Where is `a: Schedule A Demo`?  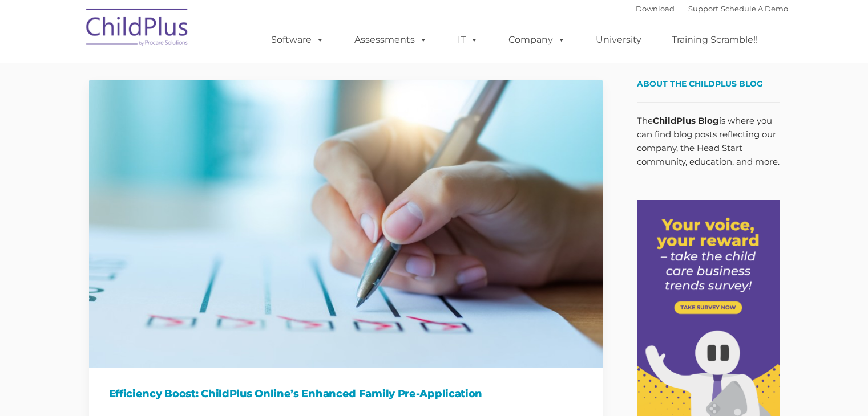 a: Schedule A Demo is located at coordinates (754, 9).